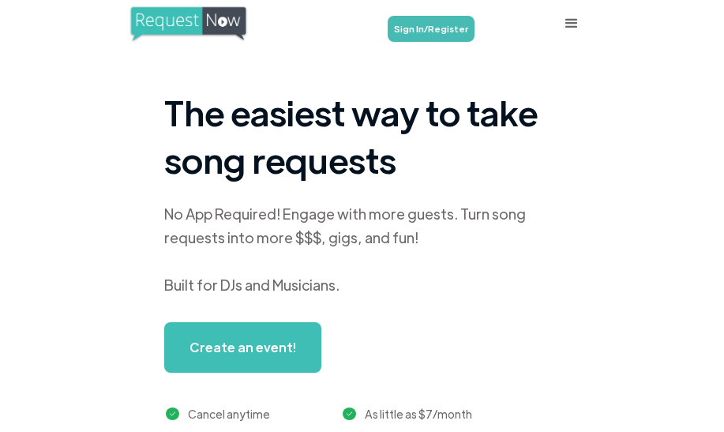 The height and width of the screenshot is (432, 724). Describe the element at coordinates (229, 414) in the screenshot. I see `div: Cancel anytime` at that location.